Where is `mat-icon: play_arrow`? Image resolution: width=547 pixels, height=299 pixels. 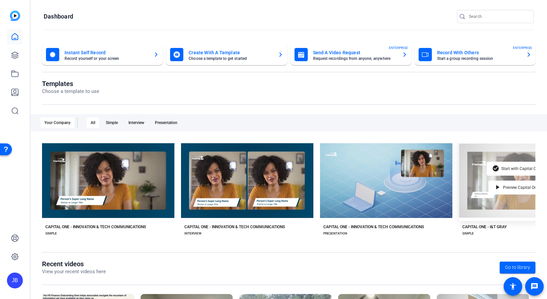 mat-icon: play_arrow is located at coordinates (498, 188).